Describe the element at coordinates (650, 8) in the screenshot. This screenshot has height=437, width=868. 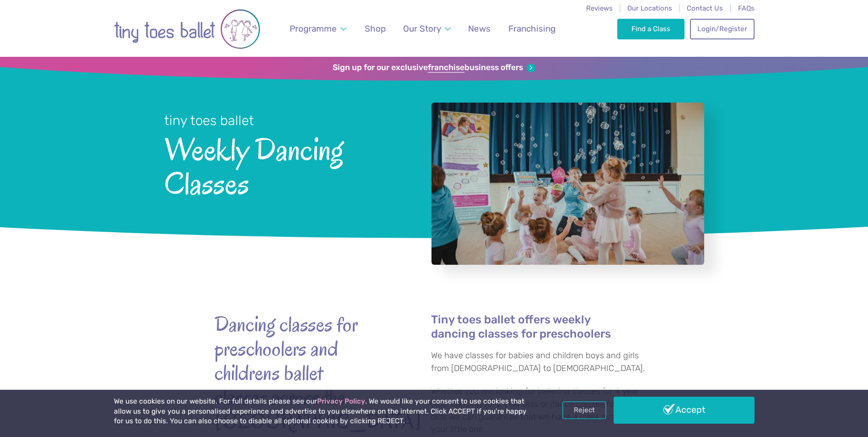
I see `span: Our Locations` at that location.